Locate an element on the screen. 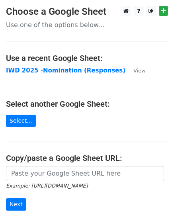 This screenshot has height=219, width=174. p: Use one of the options below... is located at coordinates (87, 25).